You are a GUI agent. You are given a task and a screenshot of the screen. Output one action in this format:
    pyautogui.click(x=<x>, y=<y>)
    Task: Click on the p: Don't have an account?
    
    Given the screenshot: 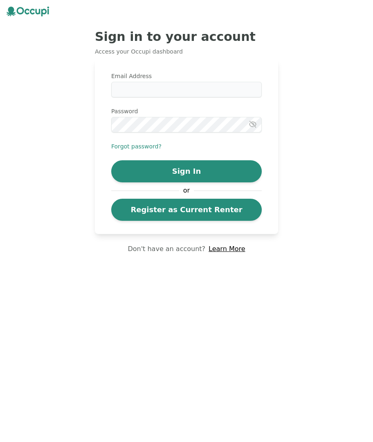 What is the action you would take?
    pyautogui.click(x=167, y=249)
    